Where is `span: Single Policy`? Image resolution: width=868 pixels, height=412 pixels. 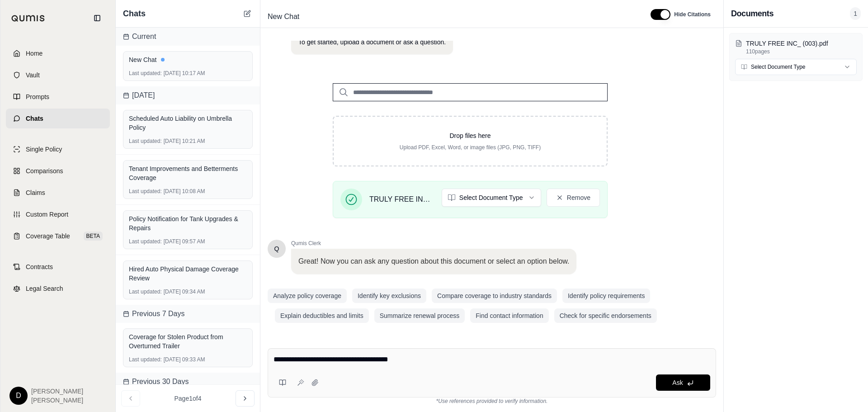
span: Single Policy is located at coordinates (44, 149).